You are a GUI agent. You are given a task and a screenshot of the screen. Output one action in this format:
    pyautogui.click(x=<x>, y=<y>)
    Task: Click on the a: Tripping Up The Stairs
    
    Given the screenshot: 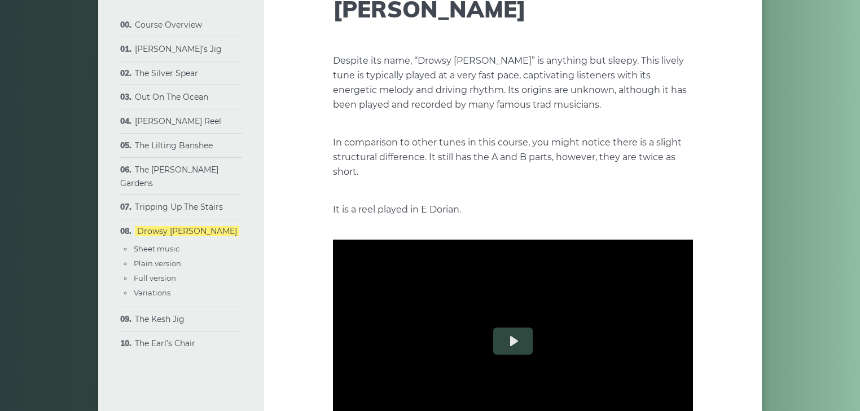 What is the action you would take?
    pyautogui.click(x=179, y=207)
    